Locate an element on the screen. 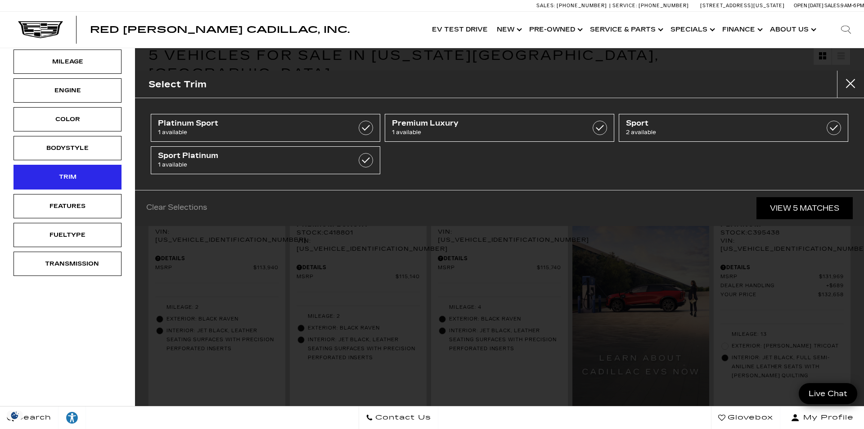 The height and width of the screenshot is (429, 864). span: Live Chat is located at coordinates (828, 393).